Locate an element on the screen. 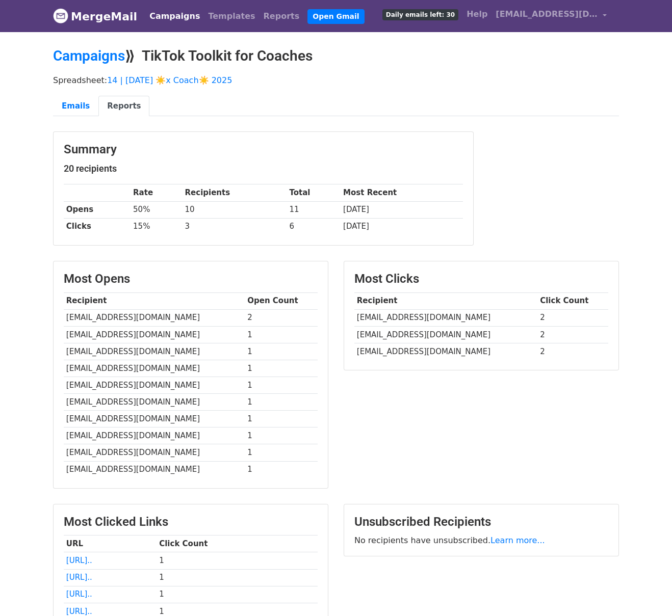 Image resolution: width=672 pixels, height=616 pixels. h3: Unsubscribed Recipients is located at coordinates (481, 522).